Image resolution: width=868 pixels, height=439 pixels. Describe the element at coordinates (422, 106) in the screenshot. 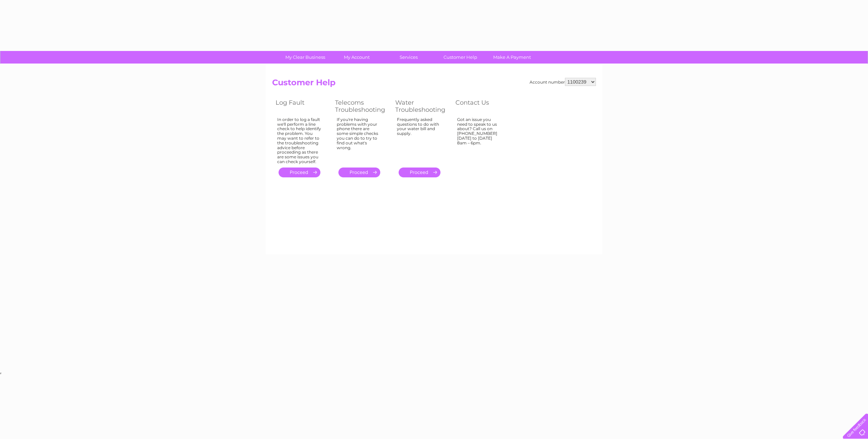

I see `th: Water Troubleshooting` at that location.